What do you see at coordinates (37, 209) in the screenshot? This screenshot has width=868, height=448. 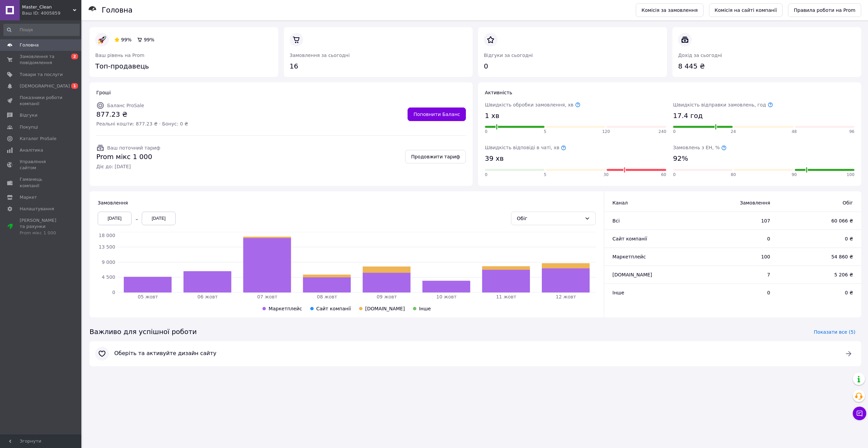 I see `span: Налаштування` at bounding box center [37, 209].